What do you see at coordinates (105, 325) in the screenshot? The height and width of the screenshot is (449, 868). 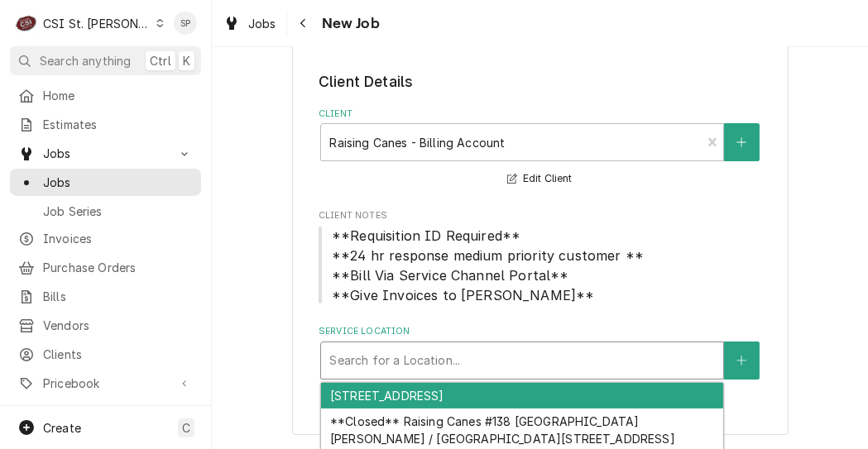 I see `a: Vendors` at bounding box center [105, 325].